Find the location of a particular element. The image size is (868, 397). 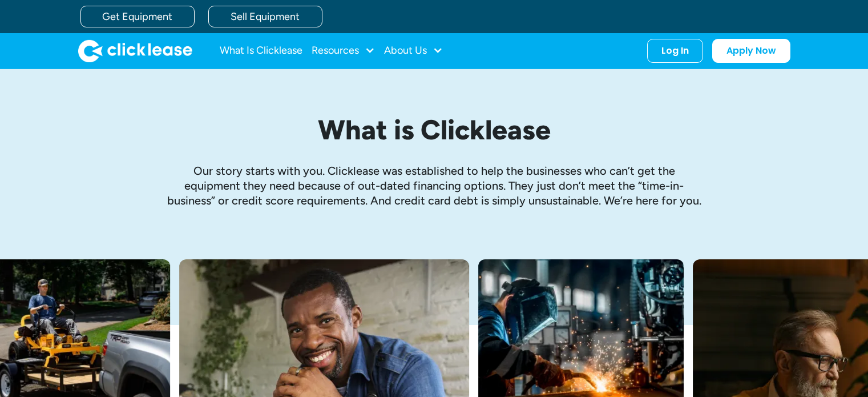

p: Our story starts with you. Clicklease was established to help the businesses who can’t get the eq... is located at coordinates (434, 185).